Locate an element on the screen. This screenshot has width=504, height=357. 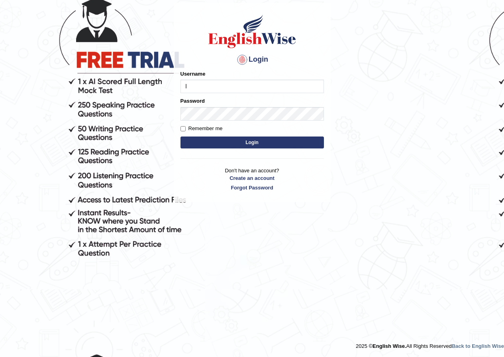
label: Username is located at coordinates (193, 74).